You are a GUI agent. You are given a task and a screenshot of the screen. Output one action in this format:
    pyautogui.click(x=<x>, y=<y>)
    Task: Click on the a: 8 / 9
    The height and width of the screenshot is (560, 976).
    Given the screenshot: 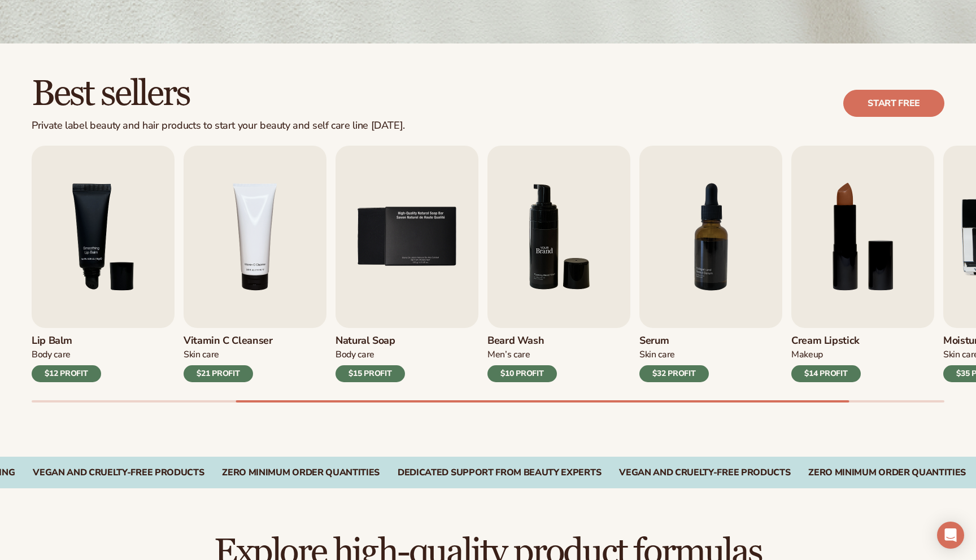 What is the action you would take?
    pyautogui.click(x=862, y=264)
    